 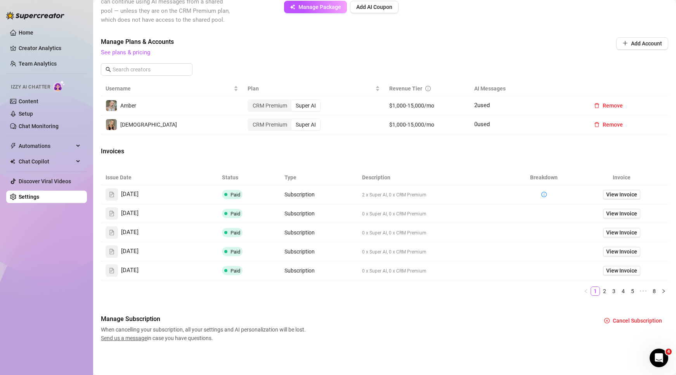 I want to click on img: AI Chatter, so click(x=59, y=86).